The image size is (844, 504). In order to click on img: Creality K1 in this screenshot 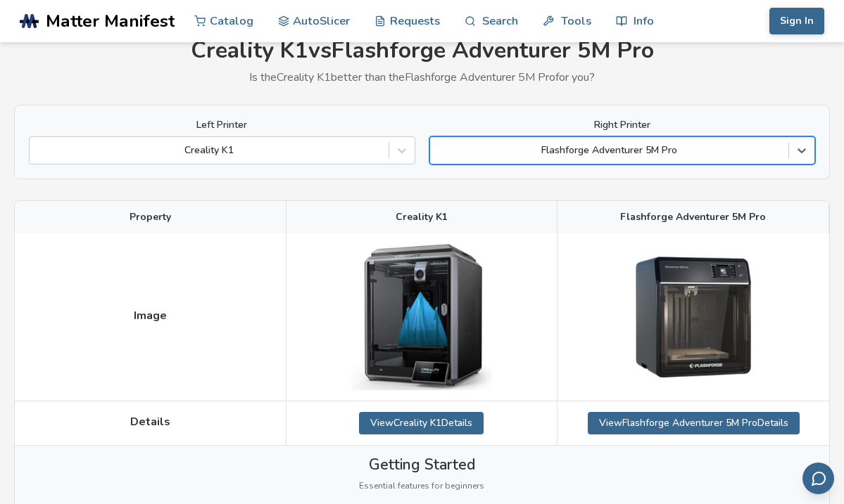, I will do `click(422, 317)`.